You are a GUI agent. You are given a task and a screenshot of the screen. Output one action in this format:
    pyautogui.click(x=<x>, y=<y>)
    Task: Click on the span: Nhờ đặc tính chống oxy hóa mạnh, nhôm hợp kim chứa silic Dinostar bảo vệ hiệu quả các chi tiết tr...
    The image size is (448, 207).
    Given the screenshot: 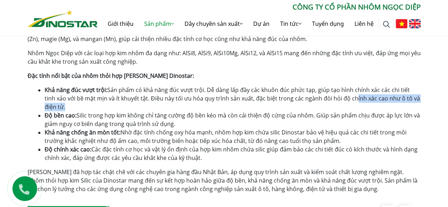 What is the action you would take?
    pyautogui.click(x=226, y=137)
    